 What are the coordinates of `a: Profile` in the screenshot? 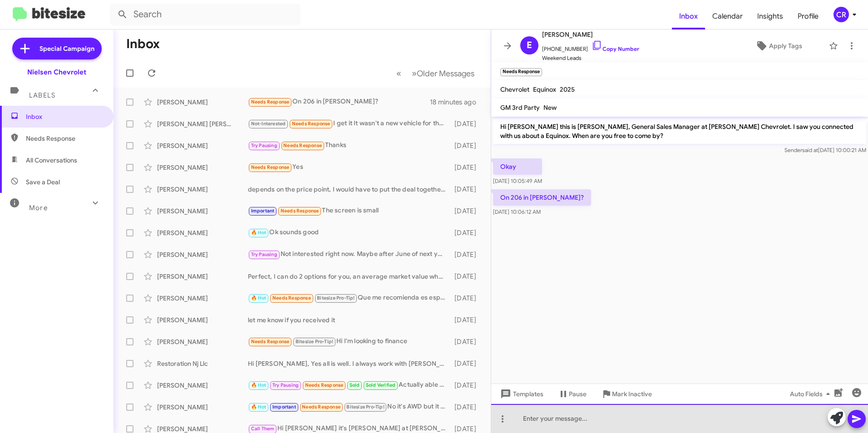 It's located at (808, 16).